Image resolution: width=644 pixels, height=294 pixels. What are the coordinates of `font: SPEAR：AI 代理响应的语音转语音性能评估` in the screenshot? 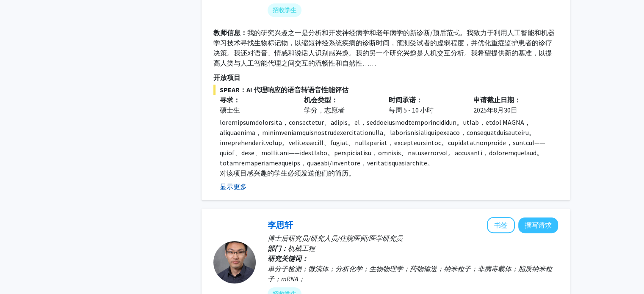 It's located at (284, 90).